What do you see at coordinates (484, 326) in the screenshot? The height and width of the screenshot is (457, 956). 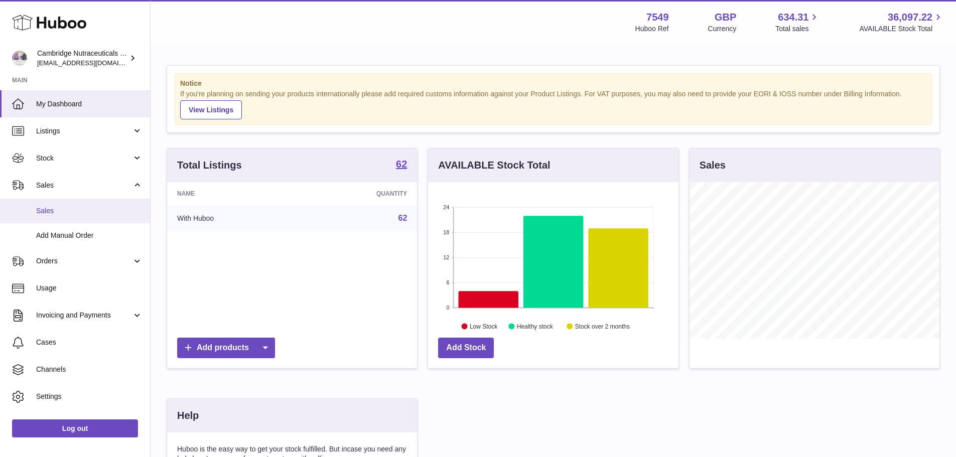 I see `text: Low Stock` at bounding box center [484, 326].